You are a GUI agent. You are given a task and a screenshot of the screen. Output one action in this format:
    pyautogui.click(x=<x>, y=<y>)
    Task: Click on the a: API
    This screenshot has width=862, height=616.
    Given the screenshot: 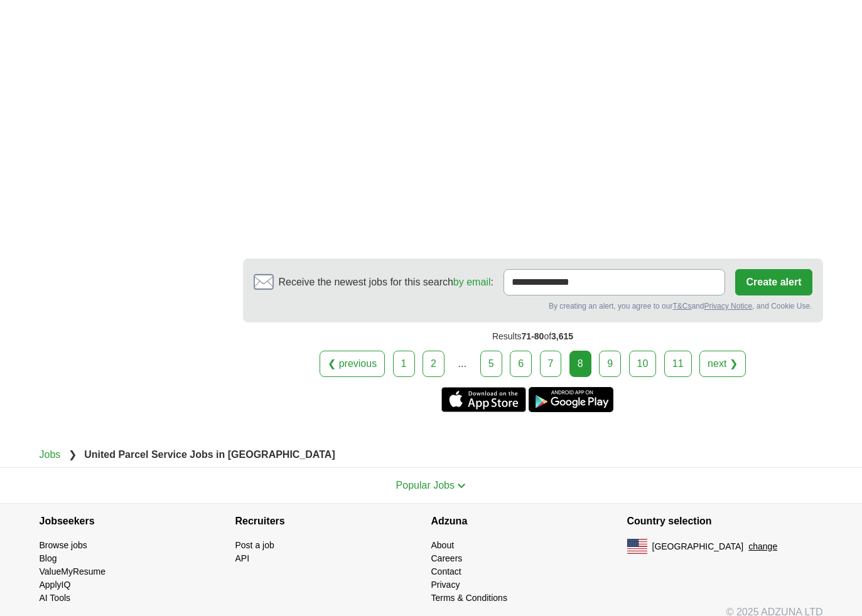 What is the action you would take?
    pyautogui.click(x=242, y=559)
    